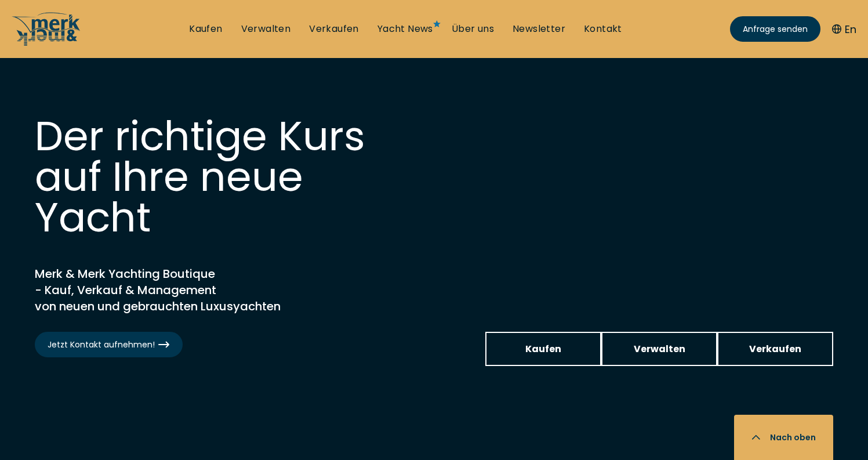 The image size is (868, 460). Describe the element at coordinates (180, 290) in the screenshot. I see `h2: Merk & Merk Yachting Boutique - Kauf, Verkauf & Management von neuen und gebrauchten Luxusyachten` at that location.